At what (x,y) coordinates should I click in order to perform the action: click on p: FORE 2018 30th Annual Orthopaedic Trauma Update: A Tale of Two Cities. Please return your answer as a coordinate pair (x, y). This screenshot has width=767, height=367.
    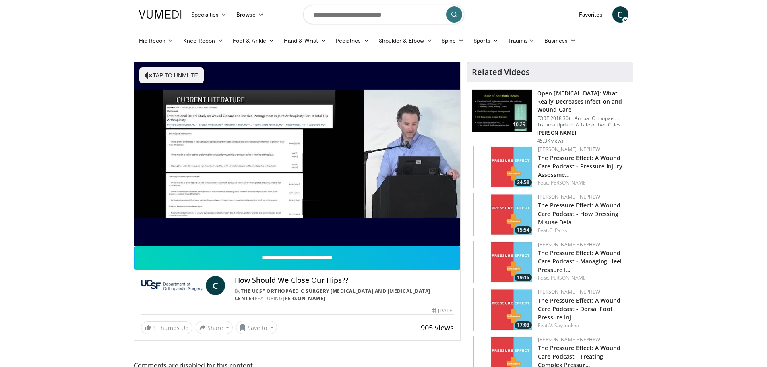
    Looking at the image, I should click on (582, 122).